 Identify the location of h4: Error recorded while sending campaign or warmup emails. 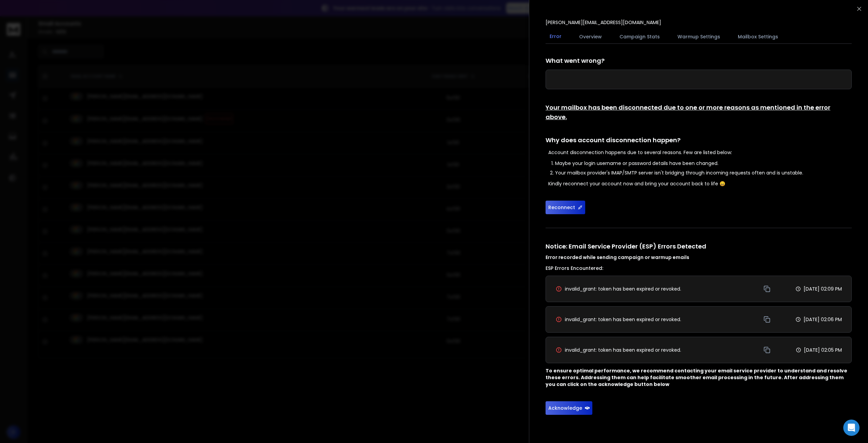
(698, 257).